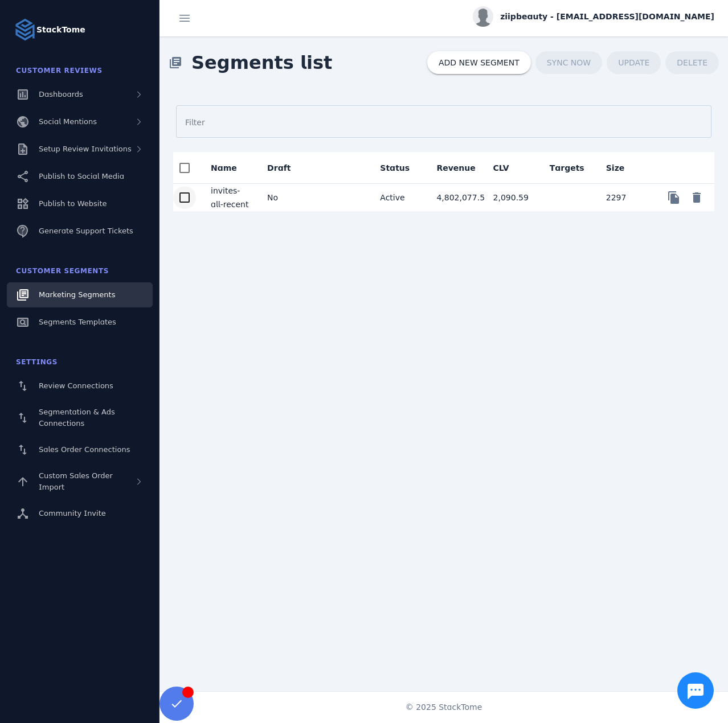 The image size is (728, 723). Describe the element at coordinates (72, 204) in the screenshot. I see `span: Publish to Website` at that location.